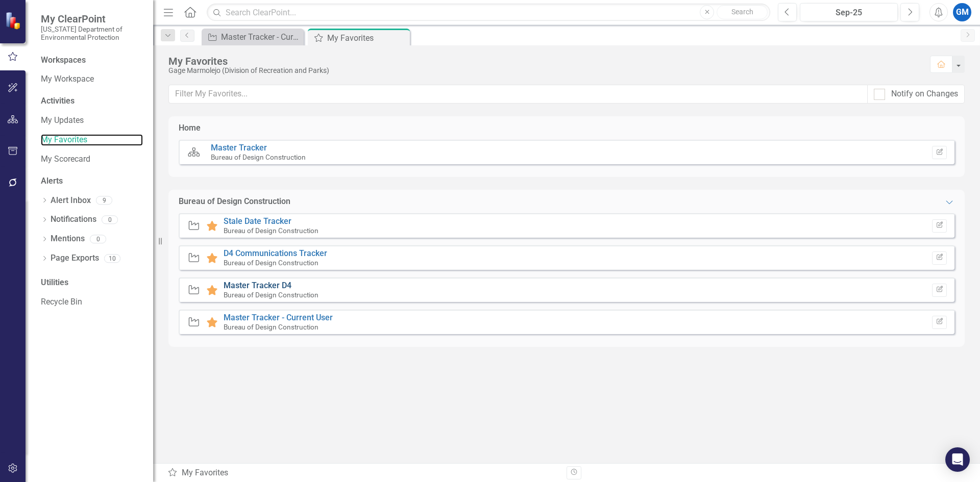  Describe the element at coordinates (962, 12) in the screenshot. I see `button: GM` at that location.